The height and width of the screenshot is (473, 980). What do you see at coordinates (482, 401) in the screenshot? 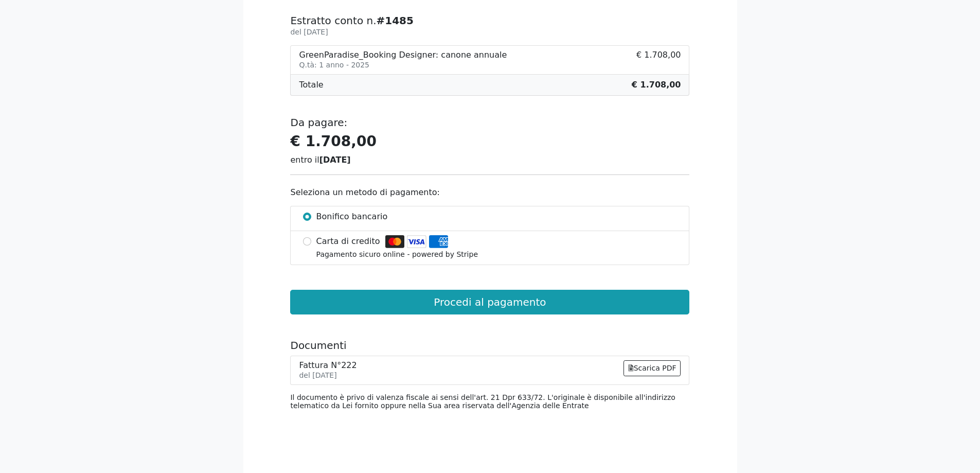
I see `small: Il documento è privo di valenza fiscale ai sensi dell'art. 21 Dpr 633/72. L'originale è disponibi...` at bounding box center [482, 401].